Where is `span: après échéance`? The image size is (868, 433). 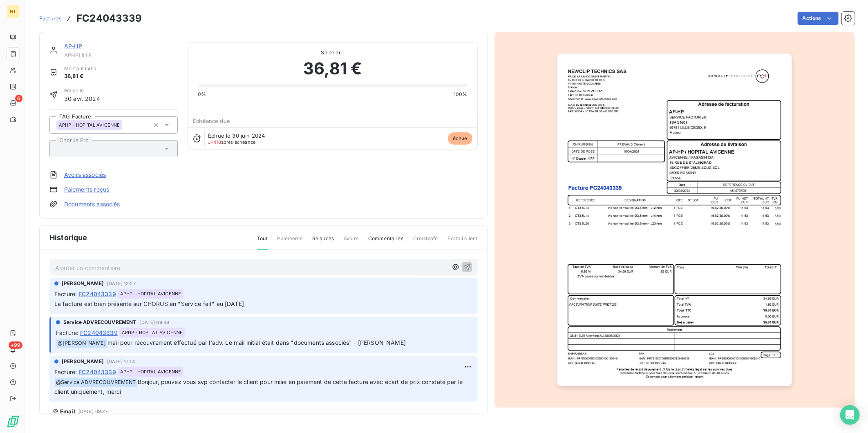
span: après échéance is located at coordinates (232, 142).